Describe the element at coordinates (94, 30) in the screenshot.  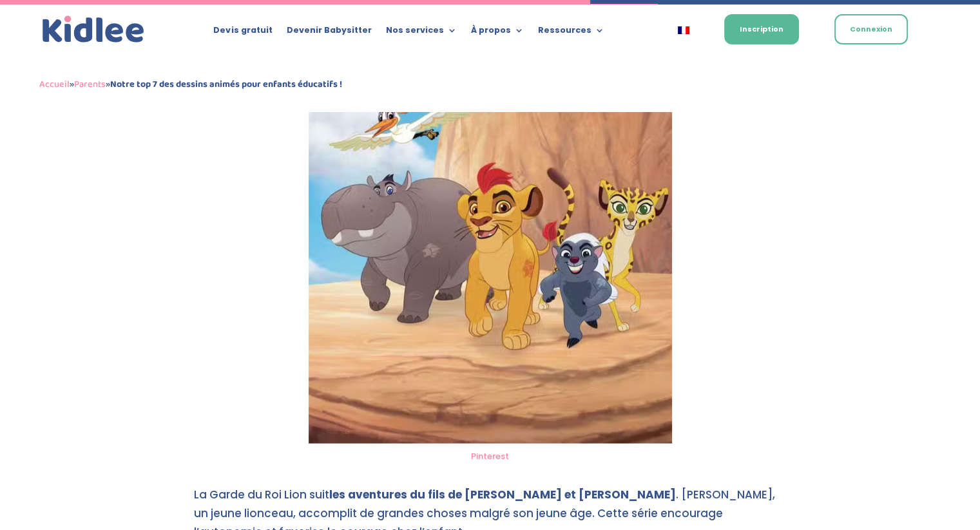
I see `img: logo_kidlee_bleu` at that location.